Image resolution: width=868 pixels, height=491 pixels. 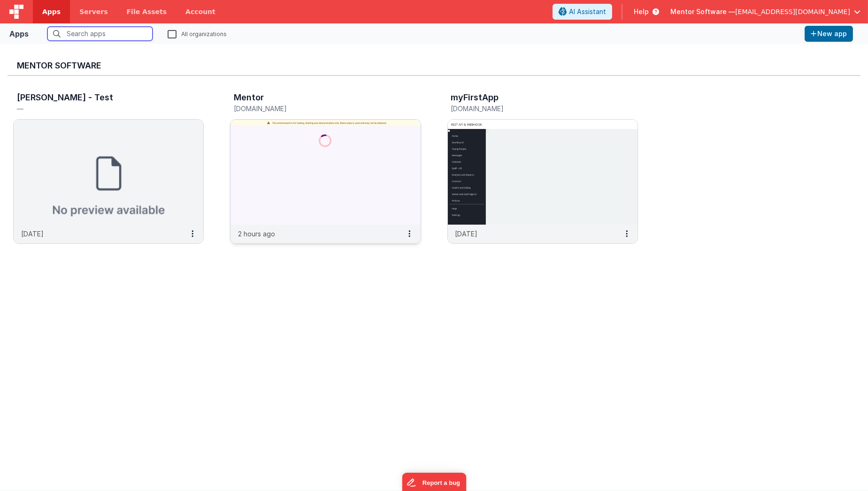 I want to click on button: AI Assistant, so click(x=582, y=11).